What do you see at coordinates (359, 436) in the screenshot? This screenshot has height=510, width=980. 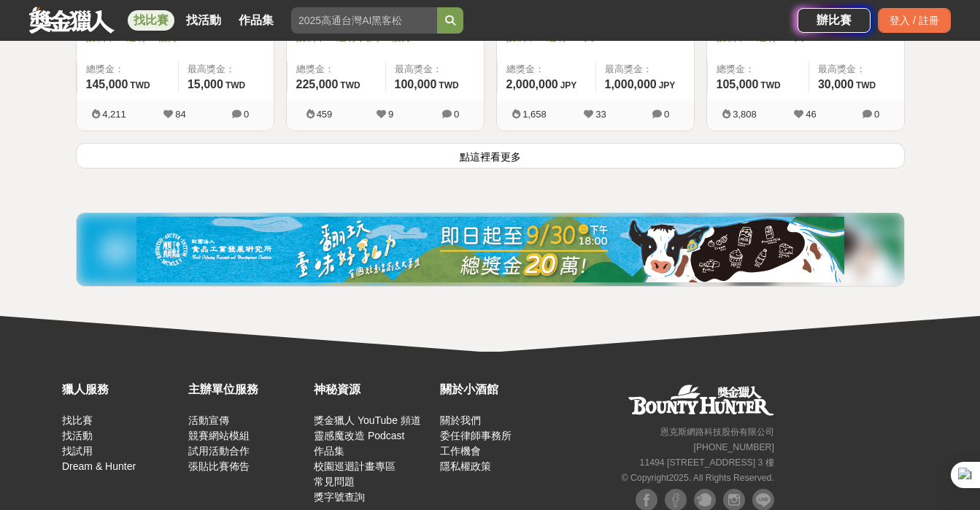 I see `a: 靈感魔改造 Podcast` at bounding box center [359, 436].